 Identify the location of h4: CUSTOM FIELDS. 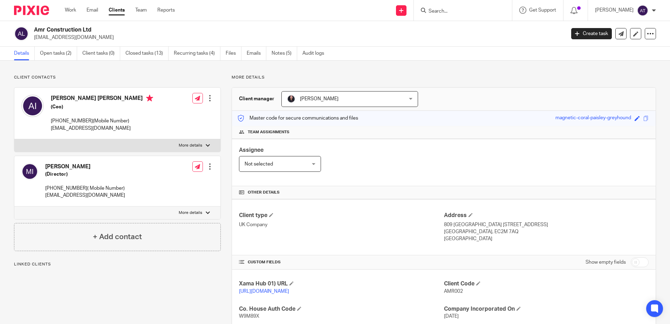
(341, 262).